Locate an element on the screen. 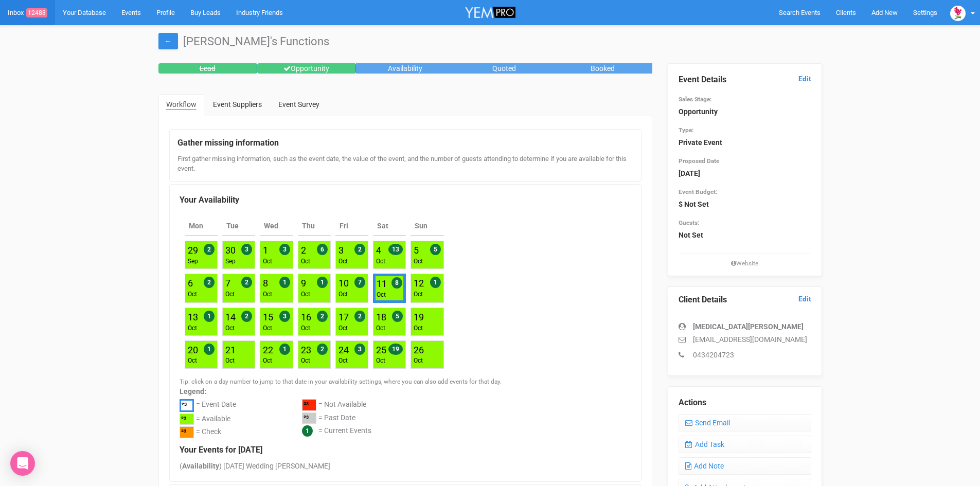 The height and width of the screenshot is (486, 980). a: Add Note is located at coordinates (745, 466).